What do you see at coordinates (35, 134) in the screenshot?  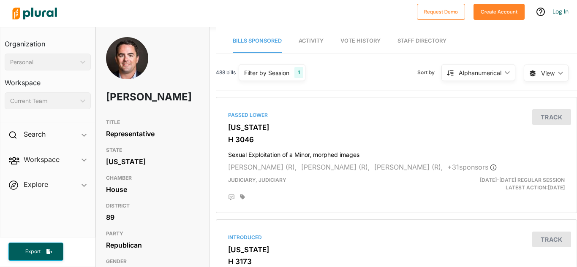 I see `h2: Search` at bounding box center [35, 134].